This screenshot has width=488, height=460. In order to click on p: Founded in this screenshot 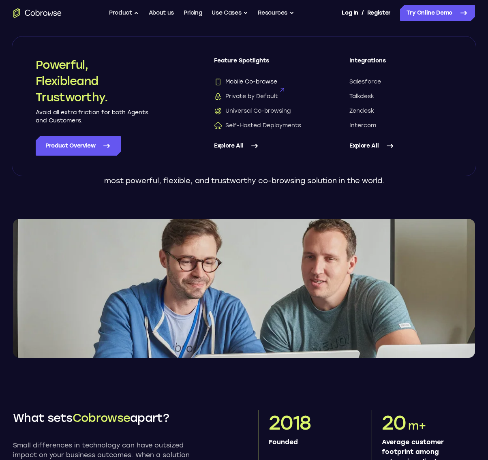, I will do `click(312, 442)`.